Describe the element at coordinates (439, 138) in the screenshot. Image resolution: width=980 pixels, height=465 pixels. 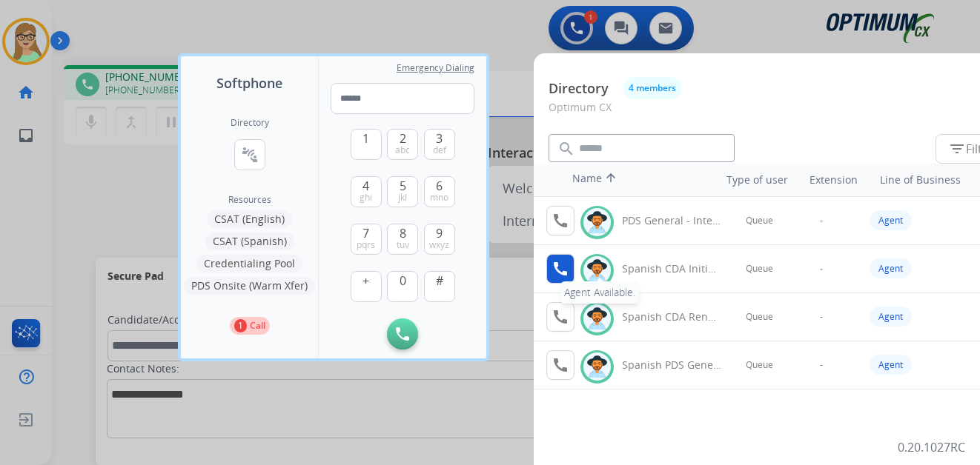
I see `span: 3` at that location.